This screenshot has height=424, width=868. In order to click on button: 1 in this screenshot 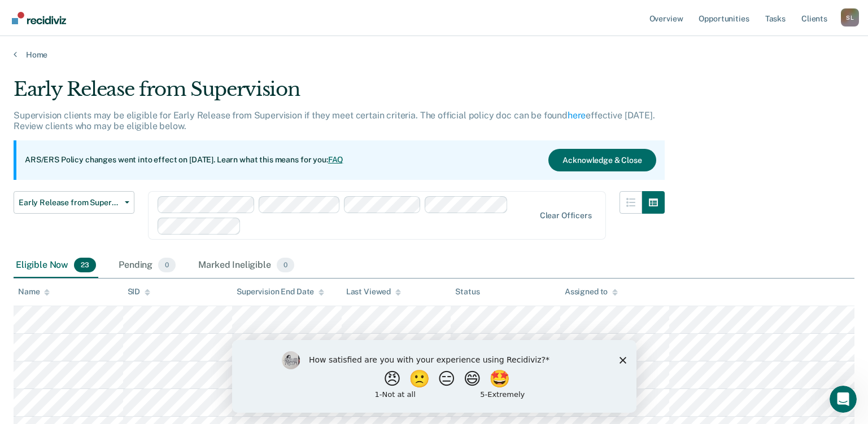, I will do `click(161, 39)`.